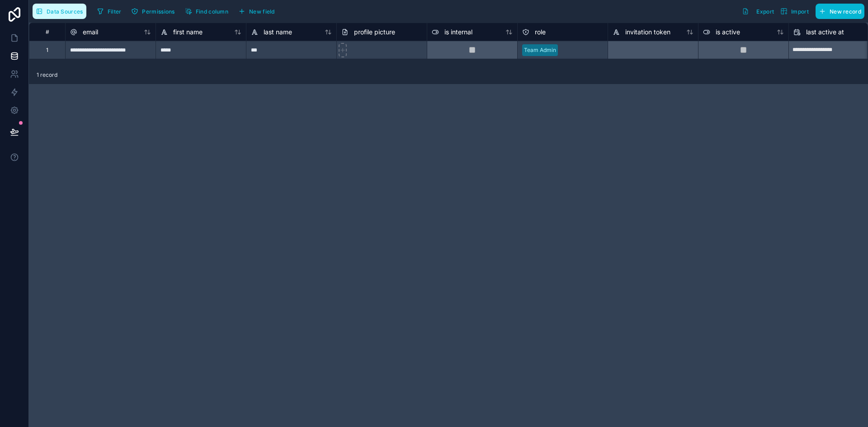  I want to click on span: email, so click(90, 32).